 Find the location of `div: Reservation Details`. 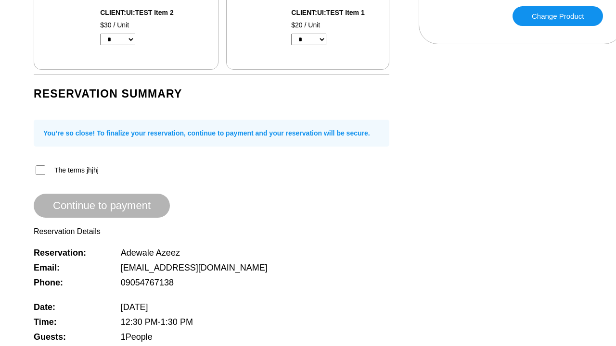

div: Reservation Details is located at coordinates (211, 232).